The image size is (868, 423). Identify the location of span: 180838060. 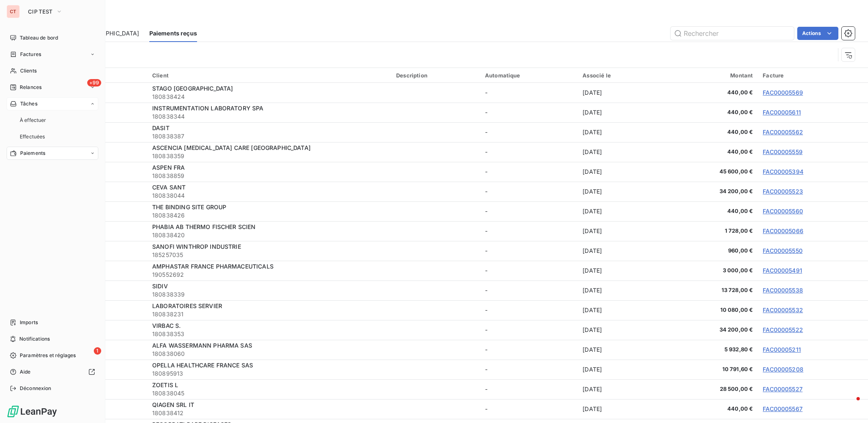
(269, 354).